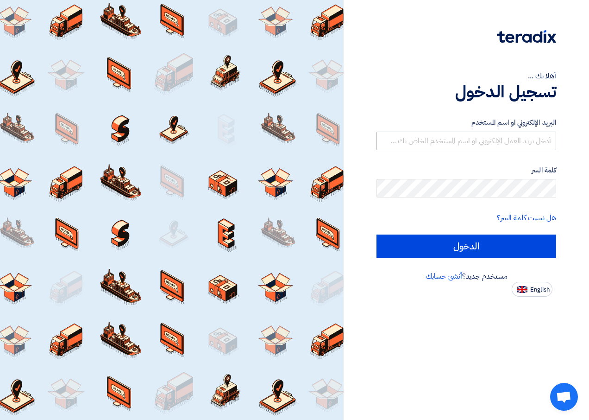 Image resolution: width=589 pixels, height=420 pixels. What do you see at coordinates (467, 276) in the screenshot?
I see `div: مستخدم جديد؟` at bounding box center [467, 276].